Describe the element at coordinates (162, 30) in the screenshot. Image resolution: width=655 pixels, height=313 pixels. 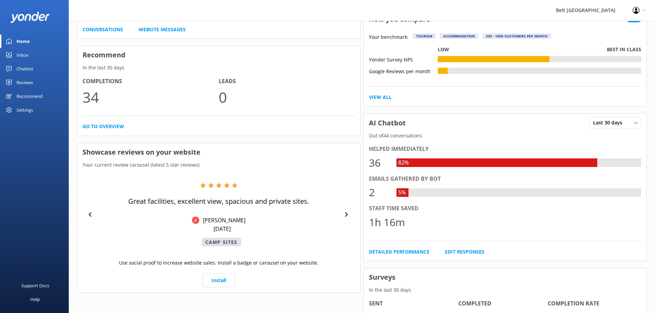
I see `a: Website Messages` at that location.